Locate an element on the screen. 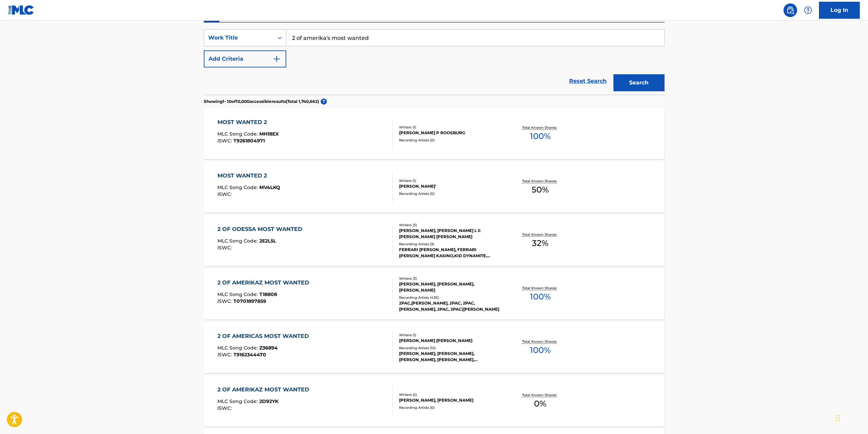  span: MV4LKQ is located at coordinates (269, 187).